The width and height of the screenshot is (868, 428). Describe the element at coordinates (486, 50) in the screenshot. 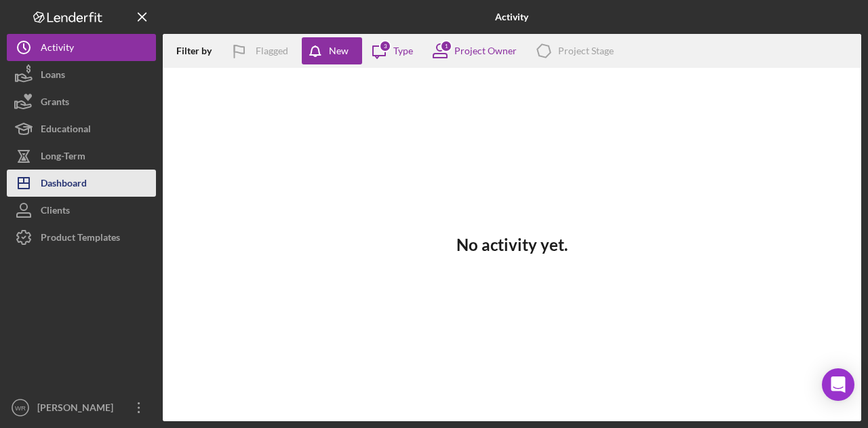

I see `div: Project Owner` at that location.